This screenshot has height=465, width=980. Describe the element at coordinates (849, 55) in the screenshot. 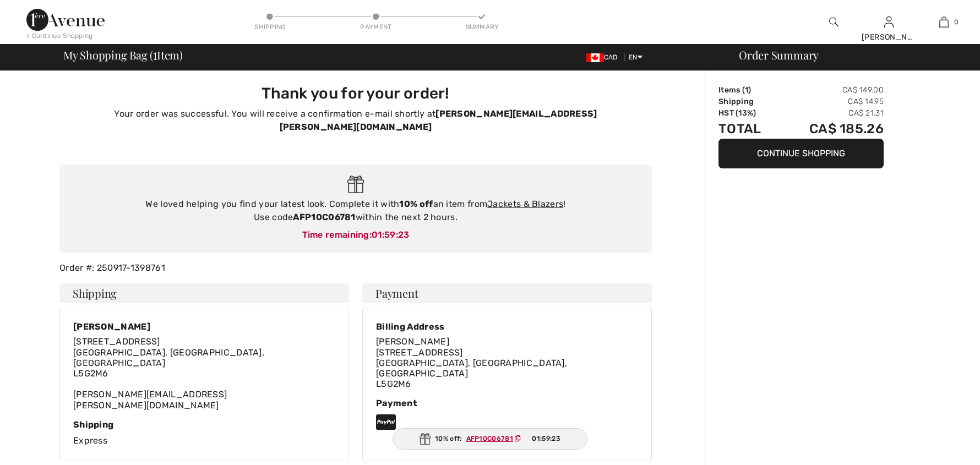

I see `div: Order Summary` at that location.